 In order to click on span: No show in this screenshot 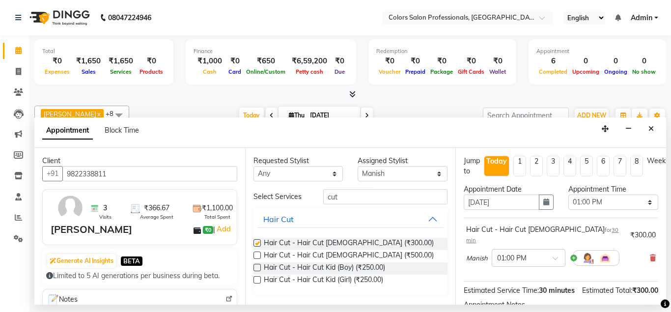, I will do `click(644, 72)`.